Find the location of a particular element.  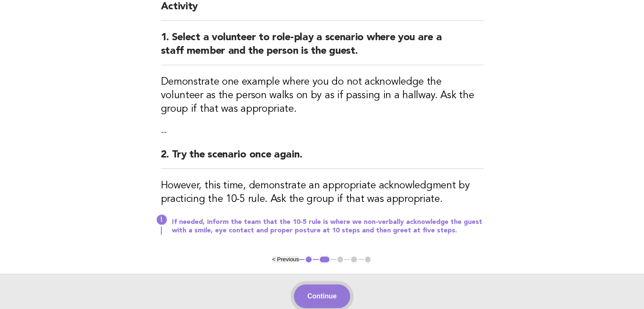

button: < Previous is located at coordinates (285, 259).